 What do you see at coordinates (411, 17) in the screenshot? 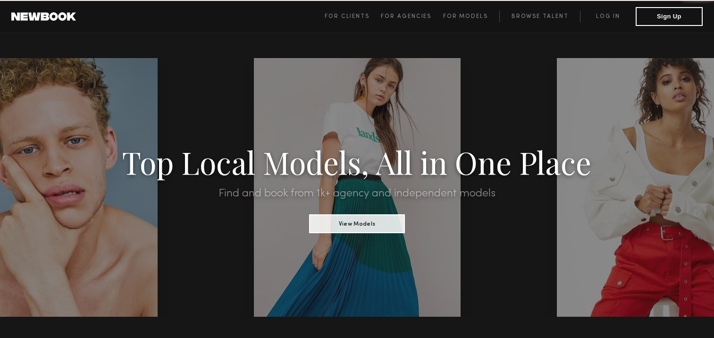
I see `a: For Agencies` at bounding box center [411, 17].